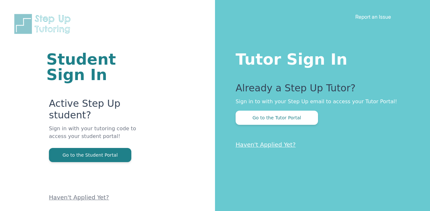 The height and width of the screenshot is (211, 430). What do you see at coordinates (93, 111) in the screenshot?
I see `p: Active Step Up student?` at bounding box center [93, 111].